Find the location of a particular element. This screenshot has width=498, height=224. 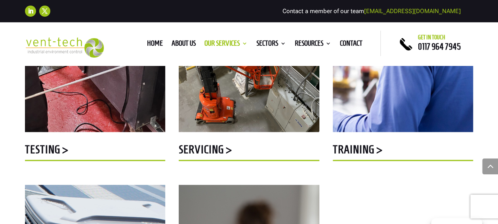

a: Follow on X is located at coordinates (45, 11).